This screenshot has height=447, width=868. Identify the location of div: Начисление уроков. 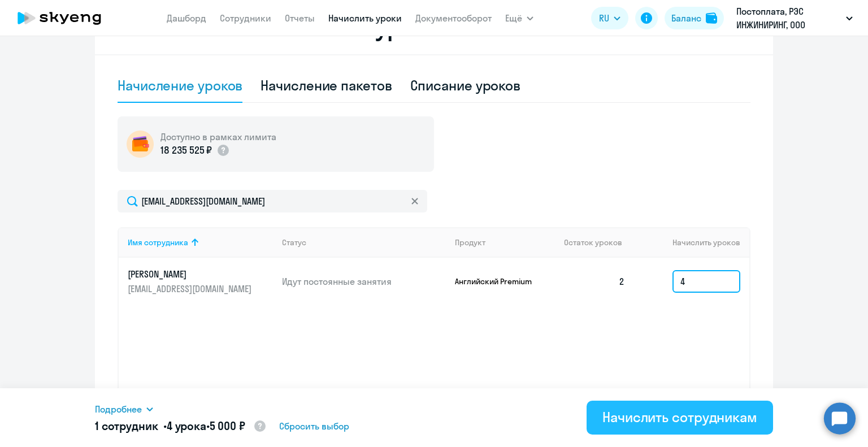
(179, 85).